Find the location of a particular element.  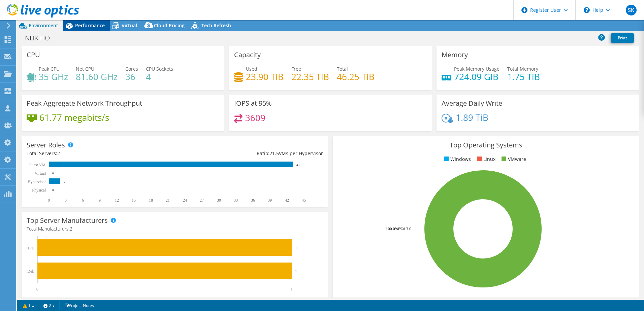

h4: 35 GHz is located at coordinates (53, 77).